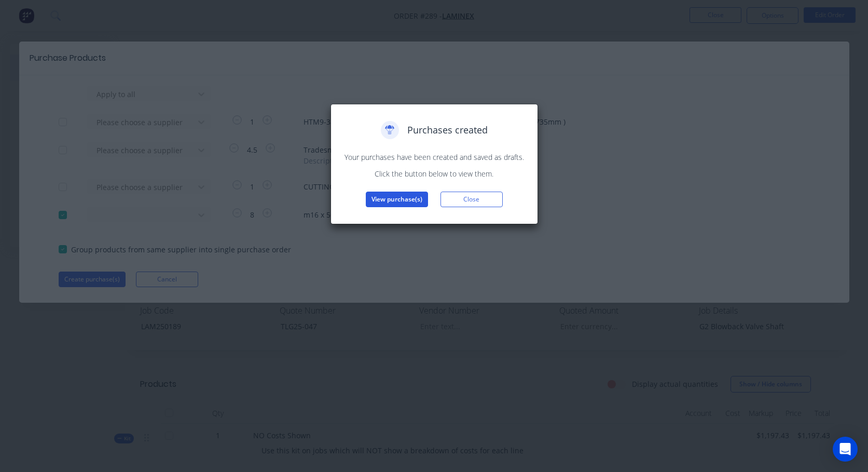  Describe the element at coordinates (434, 156) in the screenshot. I see `p: Your purchases have been created and saved as drafts.` at that location.